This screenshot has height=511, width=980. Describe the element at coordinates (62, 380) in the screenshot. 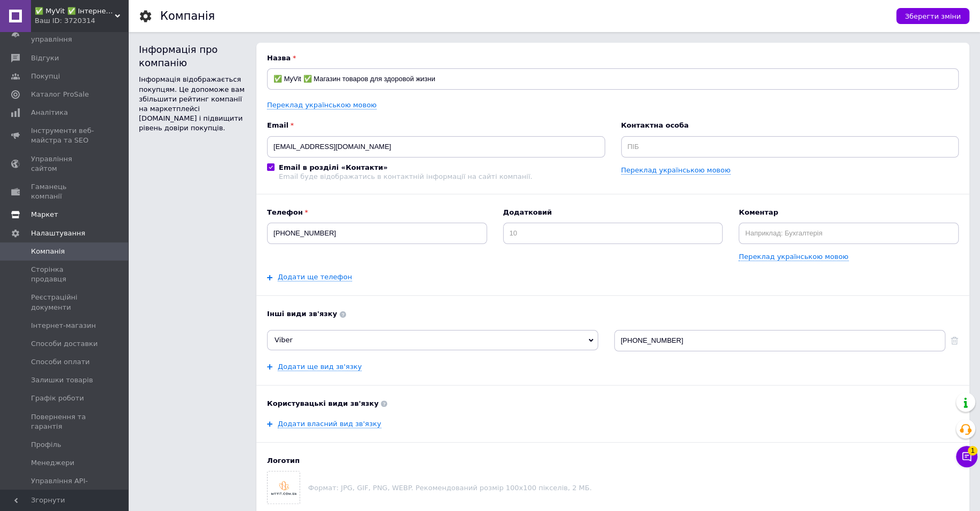

I see `span: Залишки товарів` at that location.